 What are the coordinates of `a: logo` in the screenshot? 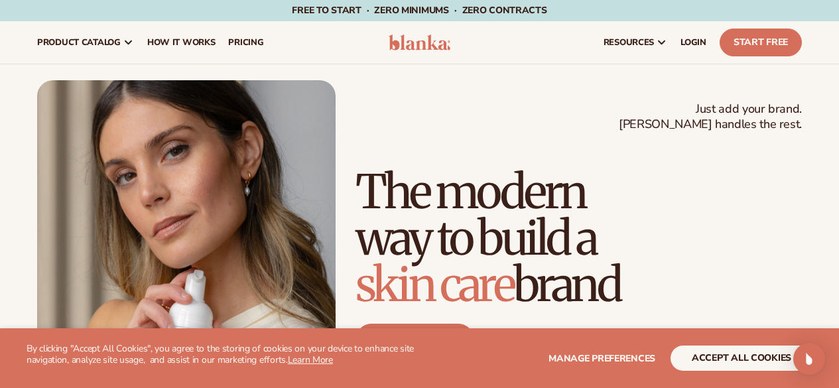 It's located at (420, 42).